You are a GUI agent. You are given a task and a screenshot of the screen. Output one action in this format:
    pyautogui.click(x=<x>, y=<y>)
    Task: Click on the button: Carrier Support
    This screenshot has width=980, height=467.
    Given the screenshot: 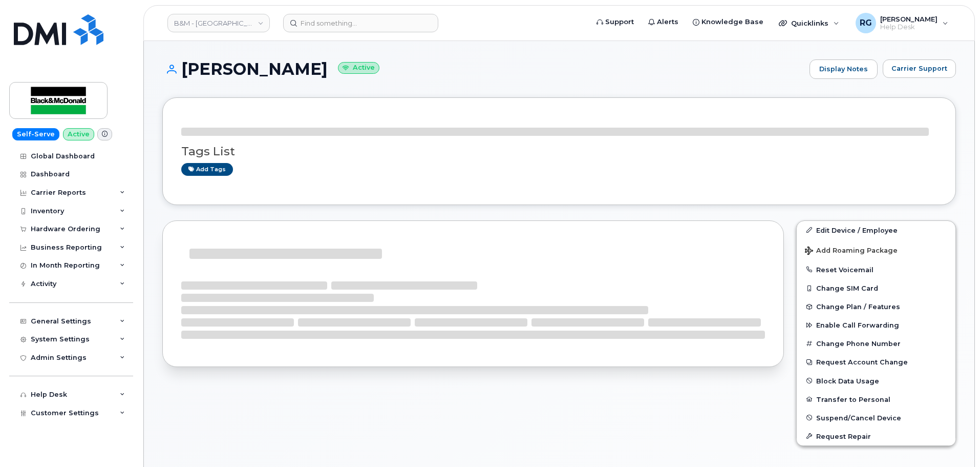 What is the action you would take?
    pyautogui.click(x=920, y=69)
    